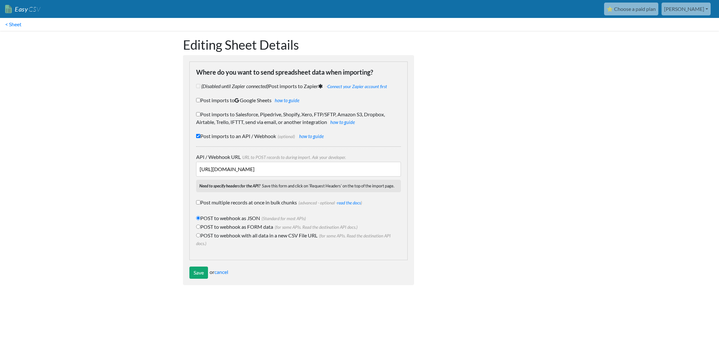 This screenshot has width=719, height=355. I want to click on input: Leave this blank to test..., so click(298, 169).